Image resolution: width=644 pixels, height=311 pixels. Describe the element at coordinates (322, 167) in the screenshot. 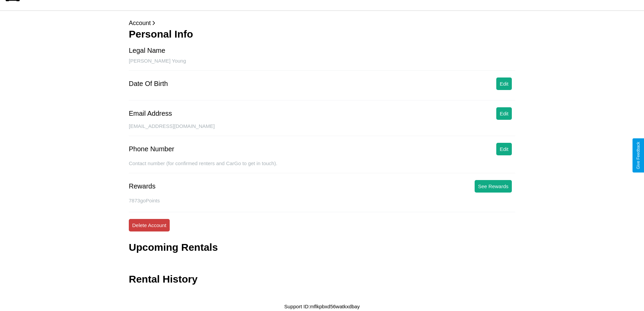

I see `div: Contact number (for confirmed renters and CarGo to get in touch).` at that location.